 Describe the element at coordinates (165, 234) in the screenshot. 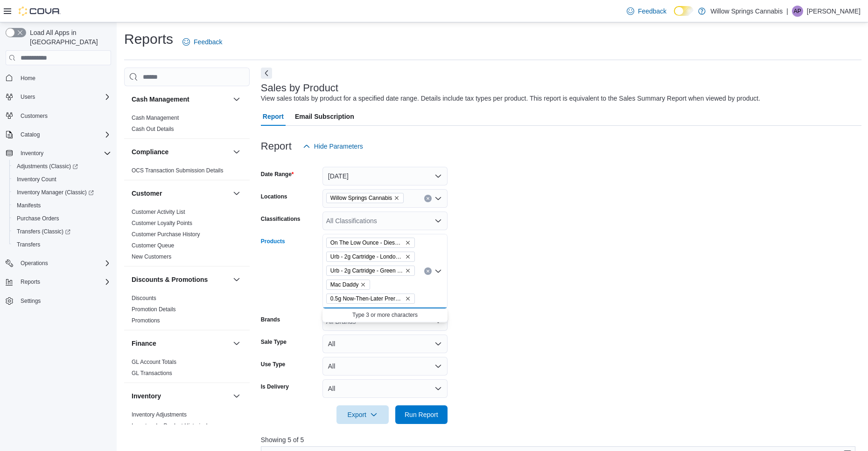

I see `span: Customer Purchase History` at that location.